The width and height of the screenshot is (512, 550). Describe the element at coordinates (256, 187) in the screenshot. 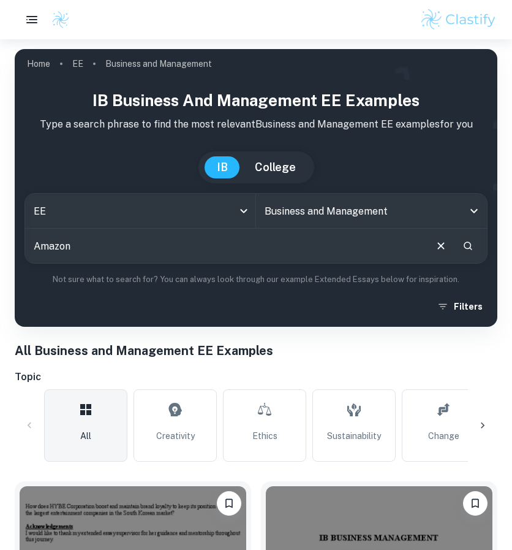

I see `img: profile cover` at that location.